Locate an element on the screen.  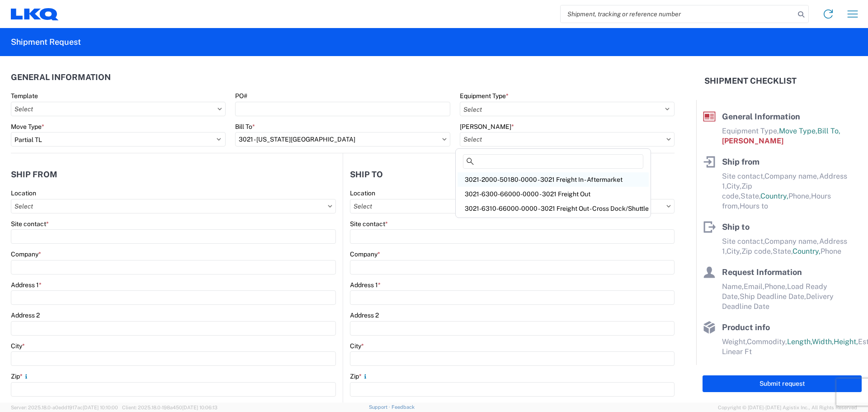
span: Ship Deadline Date, is located at coordinates (773, 296).